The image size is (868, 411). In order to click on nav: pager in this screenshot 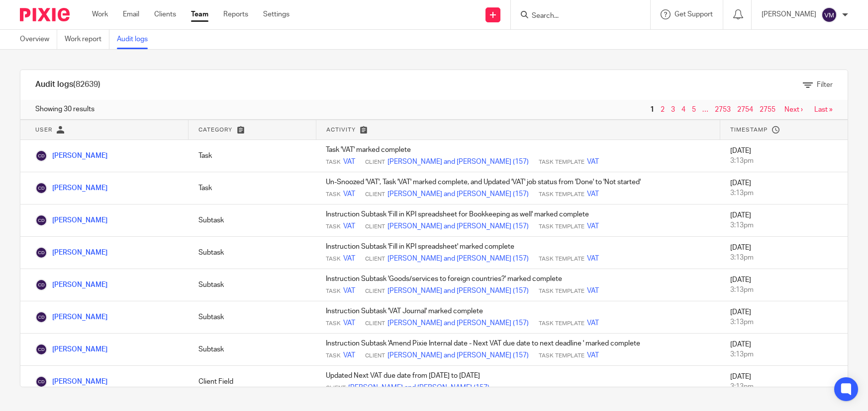, I will do `click(739, 110)`.